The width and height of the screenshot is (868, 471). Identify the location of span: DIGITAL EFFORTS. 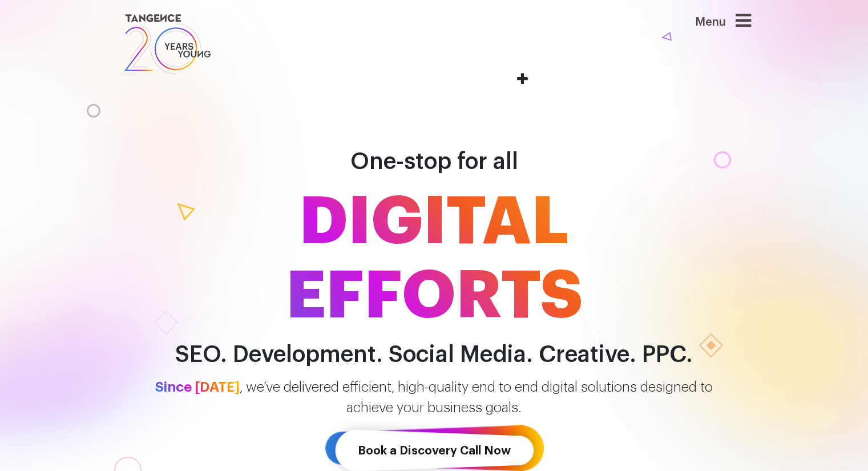
(434, 259).